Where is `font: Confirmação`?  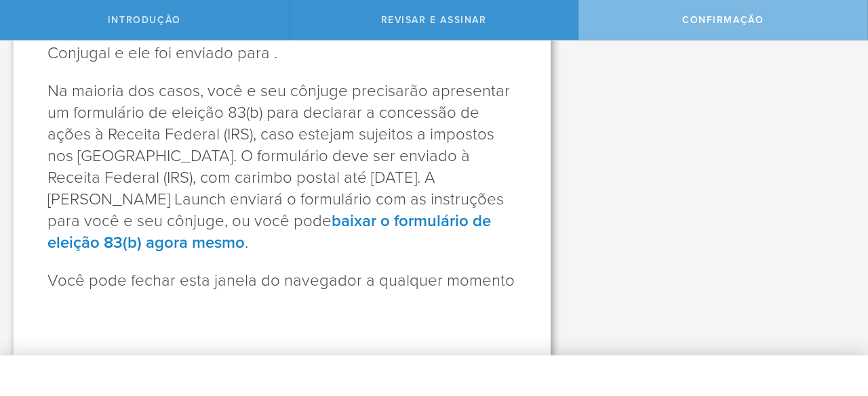
font: Confirmação is located at coordinates (723, 20).